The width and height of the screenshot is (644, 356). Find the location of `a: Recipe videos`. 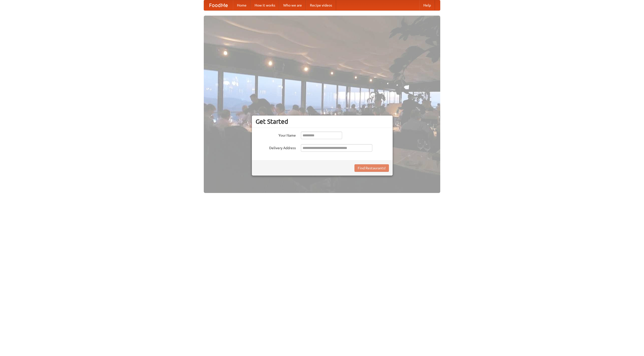

a: Recipe videos is located at coordinates (321, 5).